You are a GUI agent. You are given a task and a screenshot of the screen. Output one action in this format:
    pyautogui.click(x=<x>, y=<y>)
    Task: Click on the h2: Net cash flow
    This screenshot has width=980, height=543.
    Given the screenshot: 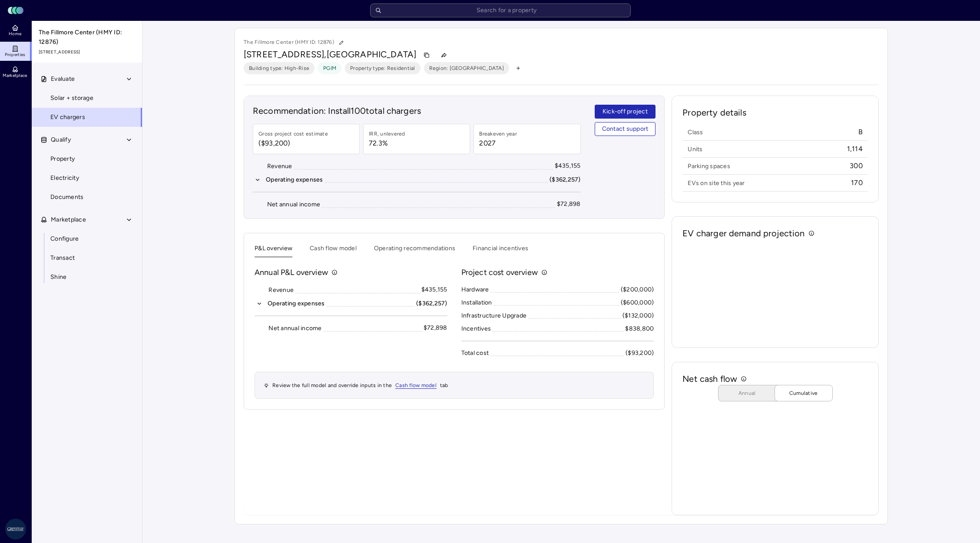 What is the action you would take?
    pyautogui.click(x=710, y=379)
    